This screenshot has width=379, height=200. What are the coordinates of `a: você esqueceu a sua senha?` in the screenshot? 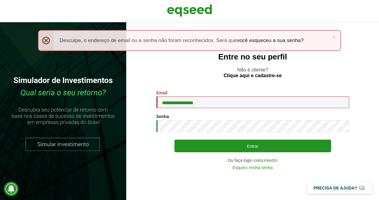 It's located at (270, 40).